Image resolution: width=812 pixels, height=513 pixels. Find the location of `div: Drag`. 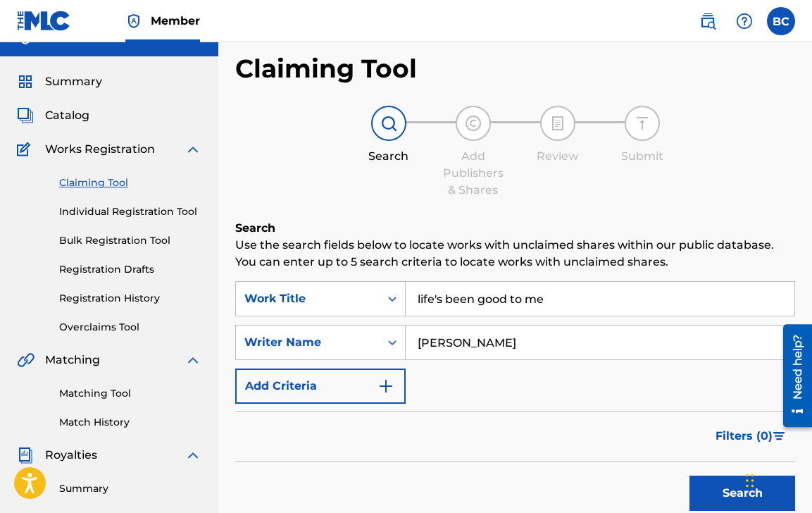

div: Drag is located at coordinates (750, 480).